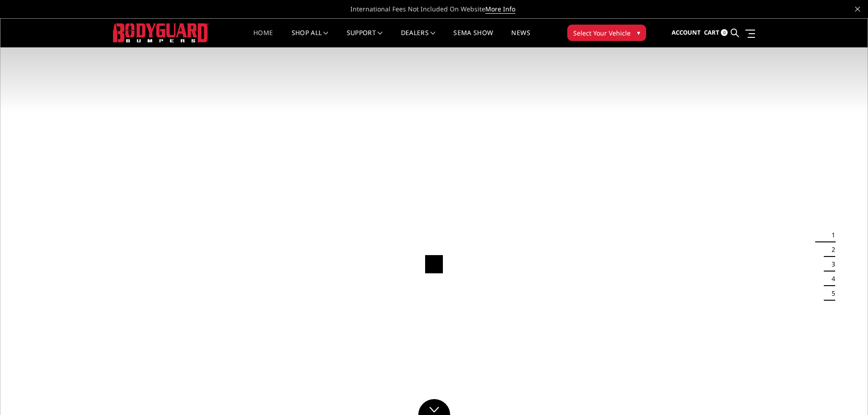  Describe the element at coordinates (831, 264) in the screenshot. I see `button: 3 of 5` at that location.